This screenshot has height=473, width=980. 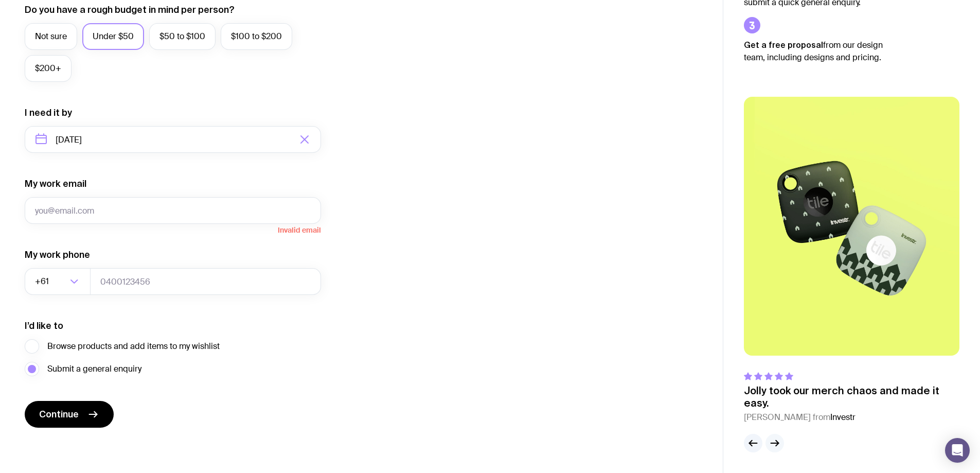 What do you see at coordinates (58, 415) in the screenshot?
I see `span: Continue` at bounding box center [58, 415].